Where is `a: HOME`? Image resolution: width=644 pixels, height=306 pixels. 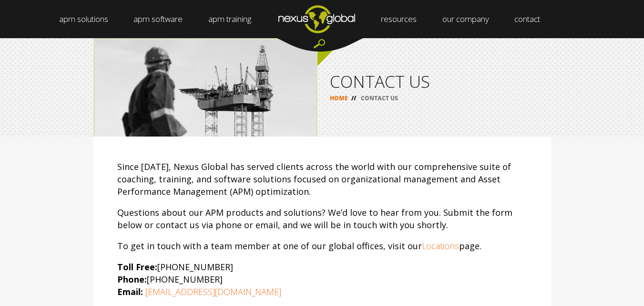 a: HOME is located at coordinates (339, 98).